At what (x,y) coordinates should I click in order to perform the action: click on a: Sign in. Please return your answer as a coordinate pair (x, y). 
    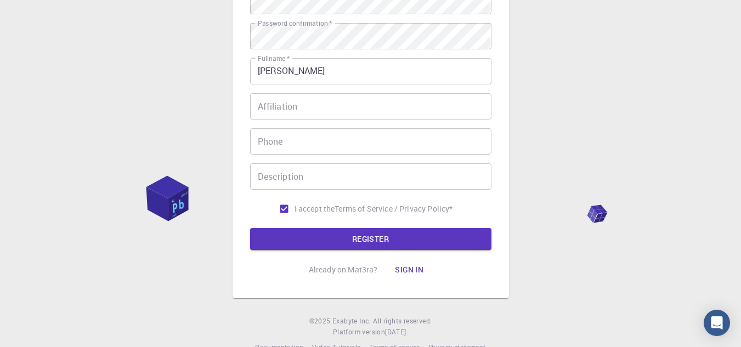
    Looking at the image, I should click on (409, 270).